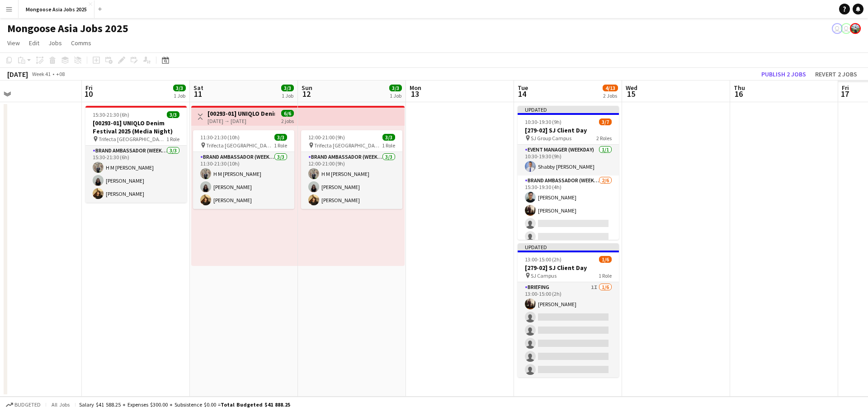  What do you see at coordinates (41, 74) in the screenshot?
I see `span: Week 41` at bounding box center [41, 74].